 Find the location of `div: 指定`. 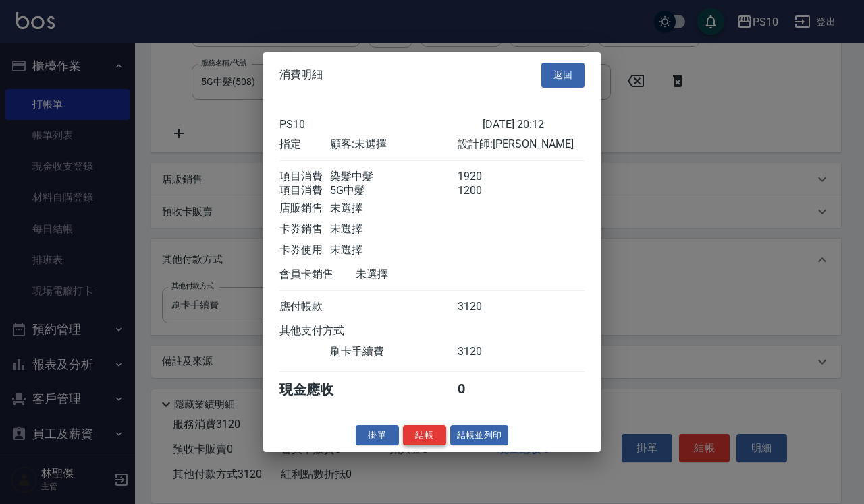

div: 指定 is located at coordinates (304, 144).